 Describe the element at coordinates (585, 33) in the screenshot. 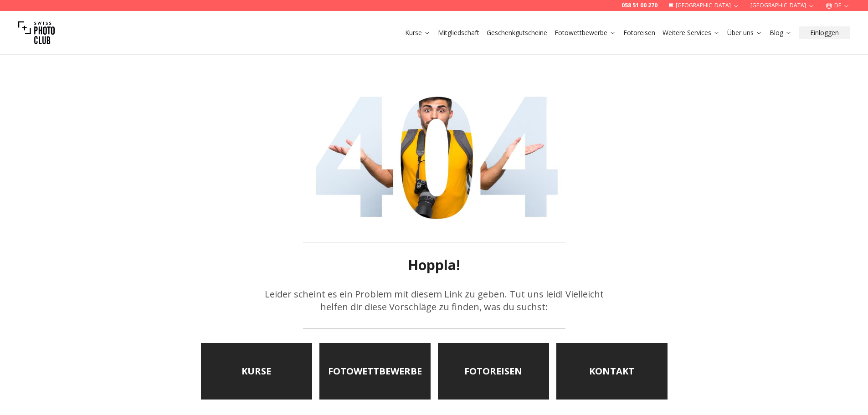

I see `button: Fotowettbewerbe` at that location.